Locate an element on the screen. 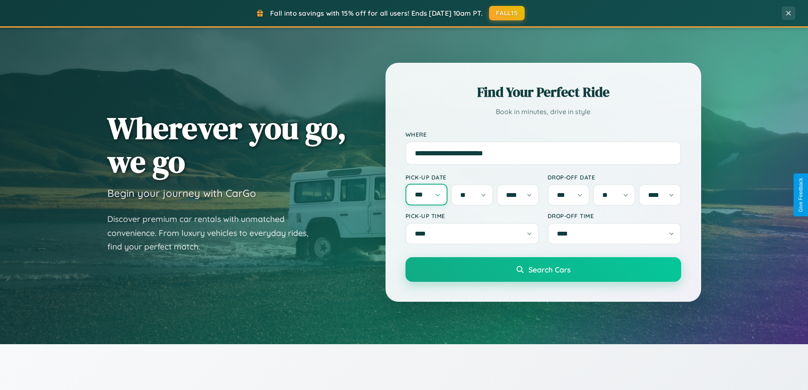 This screenshot has width=808, height=390. label: Where is located at coordinates (544, 134).